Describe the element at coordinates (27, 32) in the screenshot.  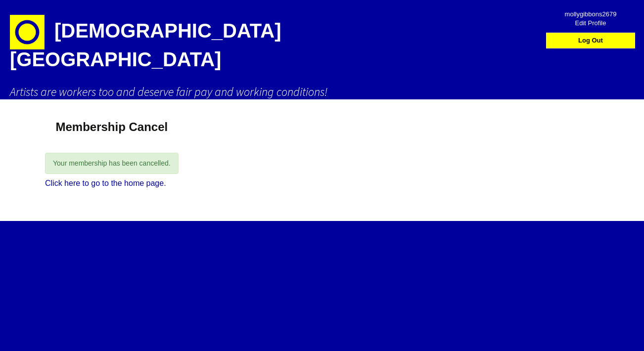
I see `img: circle-e1448293145835.png` at that location.